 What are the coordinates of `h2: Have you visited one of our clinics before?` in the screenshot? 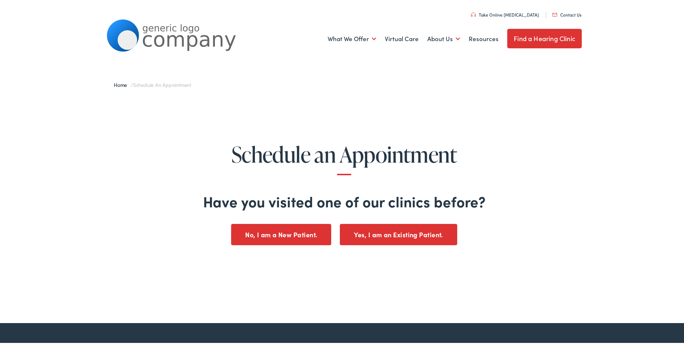 It's located at (344, 200).